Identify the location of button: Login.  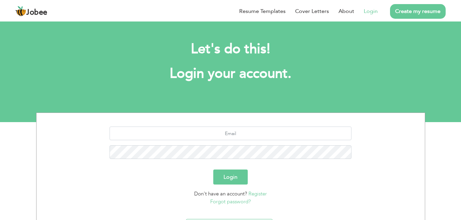
(230, 177).